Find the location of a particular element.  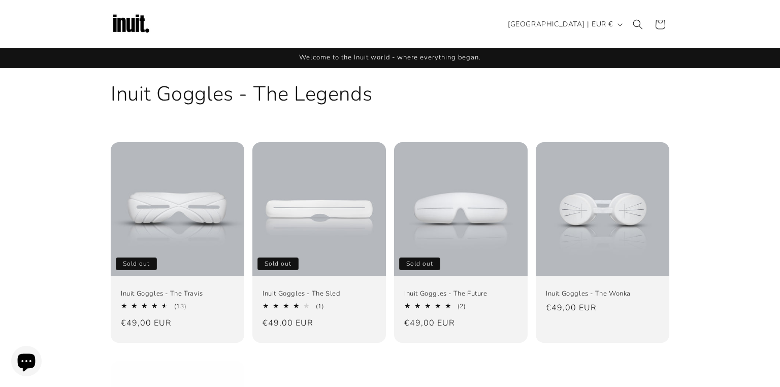

a: Inuit Goggles - The Wonka is located at coordinates (603, 294).